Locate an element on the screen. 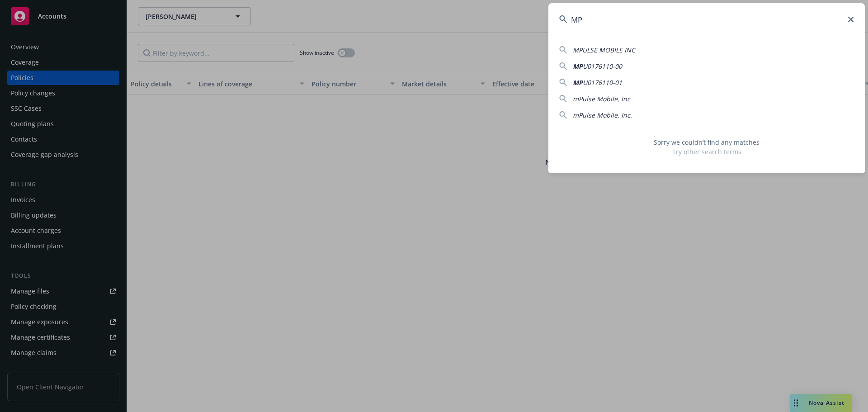 The image size is (868, 412). span: Sorry we couldn’t find any matches is located at coordinates (706, 142).